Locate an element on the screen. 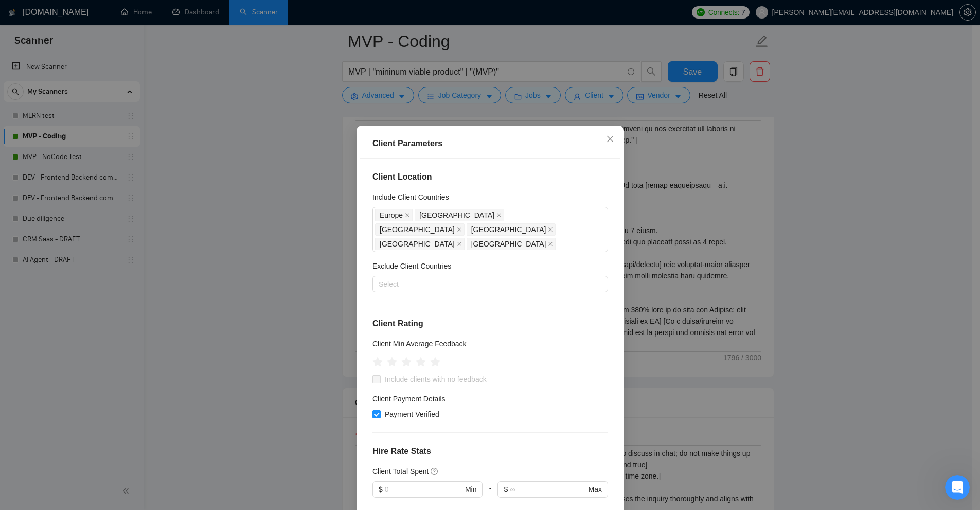 Image resolution: width=980 pixels, height=510 pixels. h4: Client Rating is located at coordinates (490, 324).